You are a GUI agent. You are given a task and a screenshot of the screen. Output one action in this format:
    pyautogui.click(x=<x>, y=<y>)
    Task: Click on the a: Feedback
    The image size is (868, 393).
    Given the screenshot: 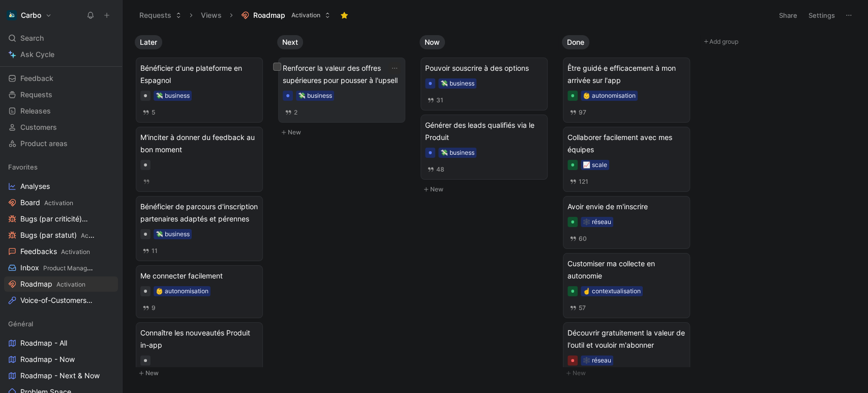 What is the action you would take?
    pyautogui.click(x=61, y=78)
    